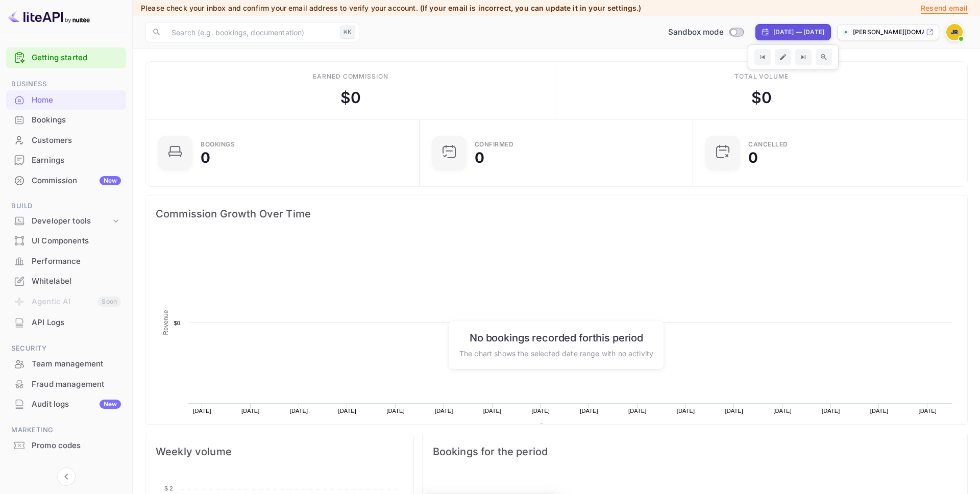 The image size is (980, 494). What do you see at coordinates (176, 323) in the screenshot?
I see `text: $0` at bounding box center [176, 323].